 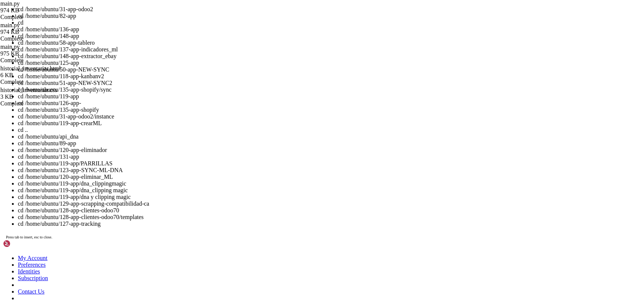 What do you see at coordinates (272, 94) in the screenshot?
I see `x-row: just raised the bar for easy, resilient and secure K8s cluster deployment.` at bounding box center [272, 94].